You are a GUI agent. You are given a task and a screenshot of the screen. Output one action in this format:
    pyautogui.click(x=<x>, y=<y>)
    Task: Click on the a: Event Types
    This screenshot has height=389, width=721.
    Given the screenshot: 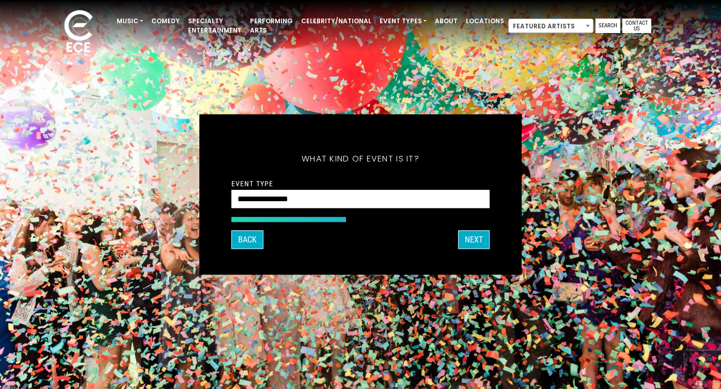 What is the action you would take?
    pyautogui.click(x=403, y=21)
    